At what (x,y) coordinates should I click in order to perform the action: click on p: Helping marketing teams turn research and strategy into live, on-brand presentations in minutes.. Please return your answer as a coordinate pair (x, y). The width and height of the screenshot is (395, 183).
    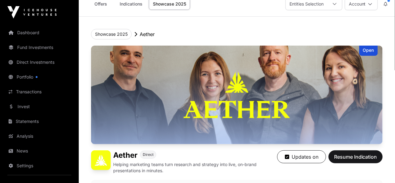
    Looking at the image, I should click on (195, 167).